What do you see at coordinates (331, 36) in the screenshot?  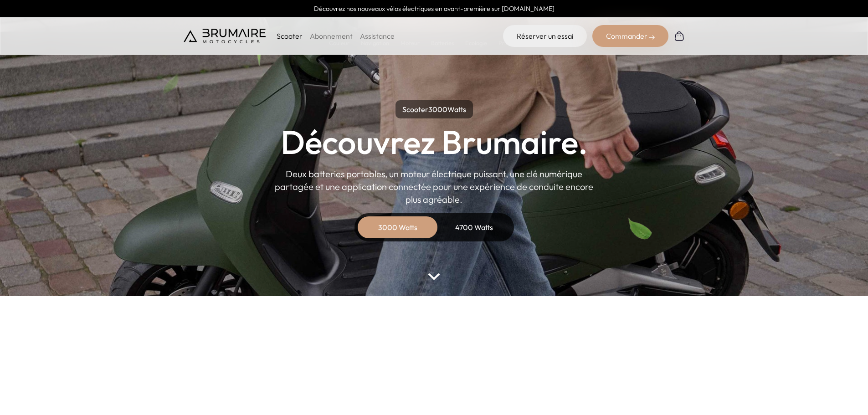 I see `a: Abonnement` at bounding box center [331, 36].